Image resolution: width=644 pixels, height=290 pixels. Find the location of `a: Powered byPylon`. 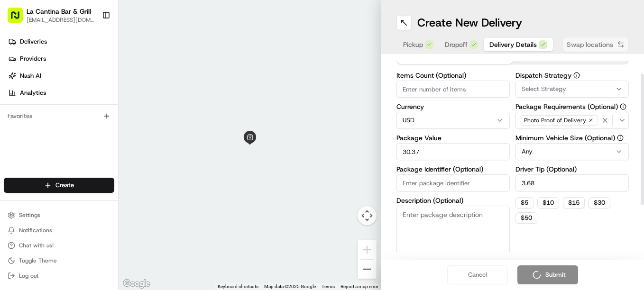

a: Powered byPylon is located at coordinates (91, 224).